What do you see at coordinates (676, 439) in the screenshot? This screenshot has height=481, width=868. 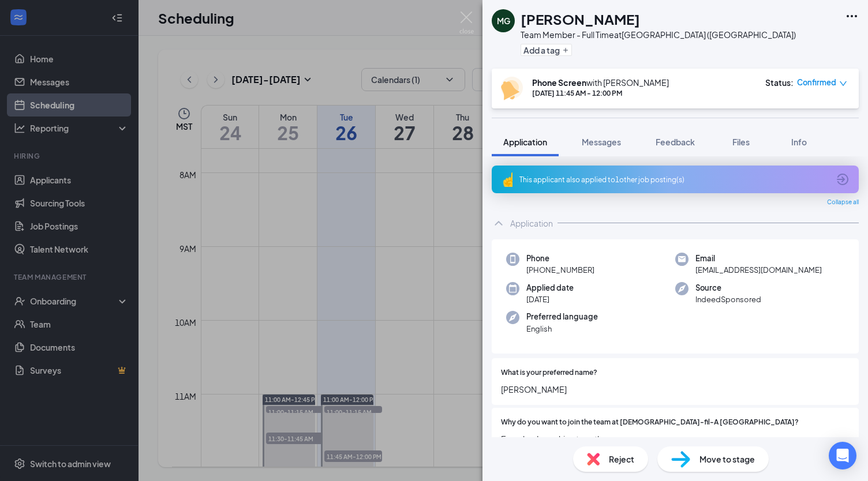 I see `span: Everybody working together` at bounding box center [676, 439].